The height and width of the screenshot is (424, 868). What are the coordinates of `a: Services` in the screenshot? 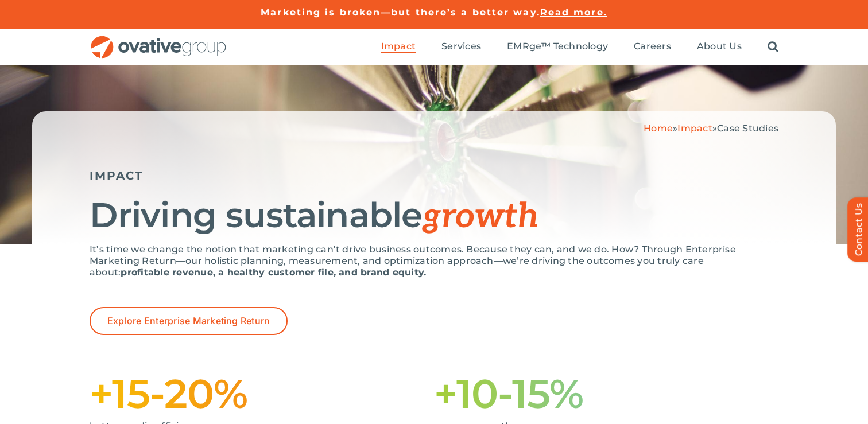 It's located at (461, 47).